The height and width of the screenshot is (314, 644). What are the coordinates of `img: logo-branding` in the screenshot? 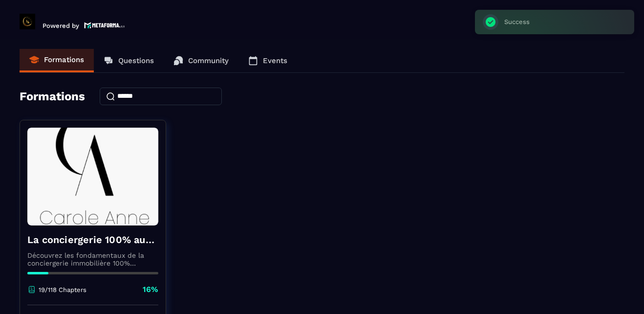 It's located at (27, 22).